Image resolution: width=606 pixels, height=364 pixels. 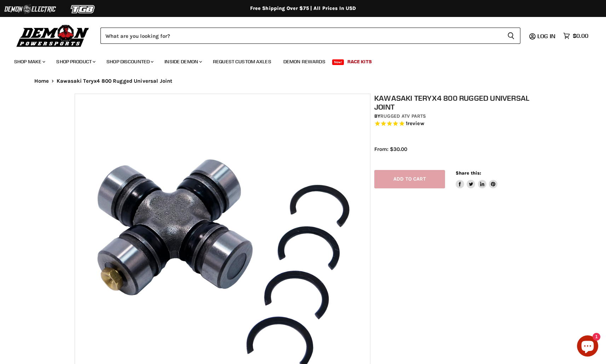 I want to click on span: $0.00, so click(x=580, y=36).